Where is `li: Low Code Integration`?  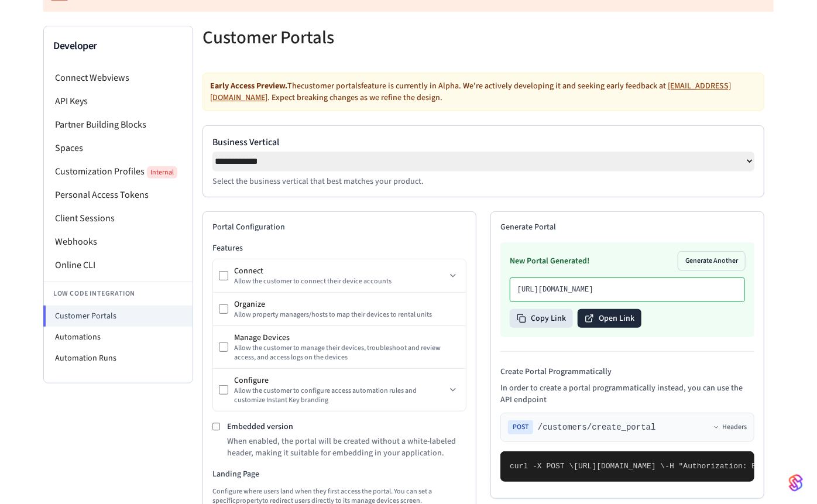
li: Low Code Integration is located at coordinates (118, 293).